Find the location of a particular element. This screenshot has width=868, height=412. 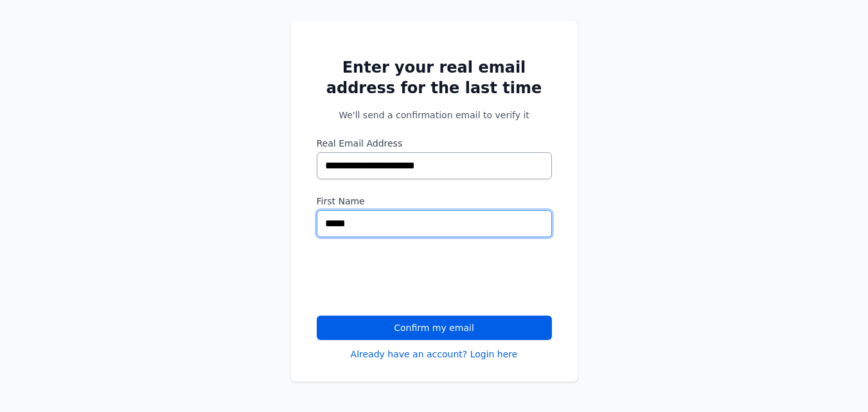

a: Already have an account? Login here is located at coordinates (434, 354).